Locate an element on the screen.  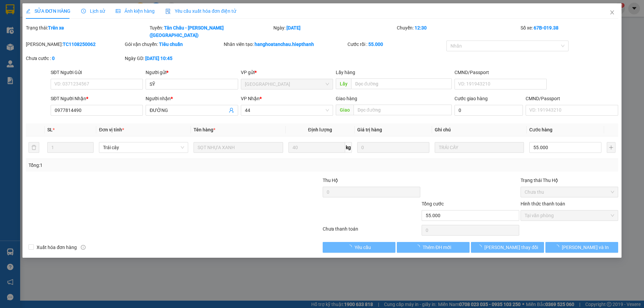
span: user-add is located at coordinates (231, 110).